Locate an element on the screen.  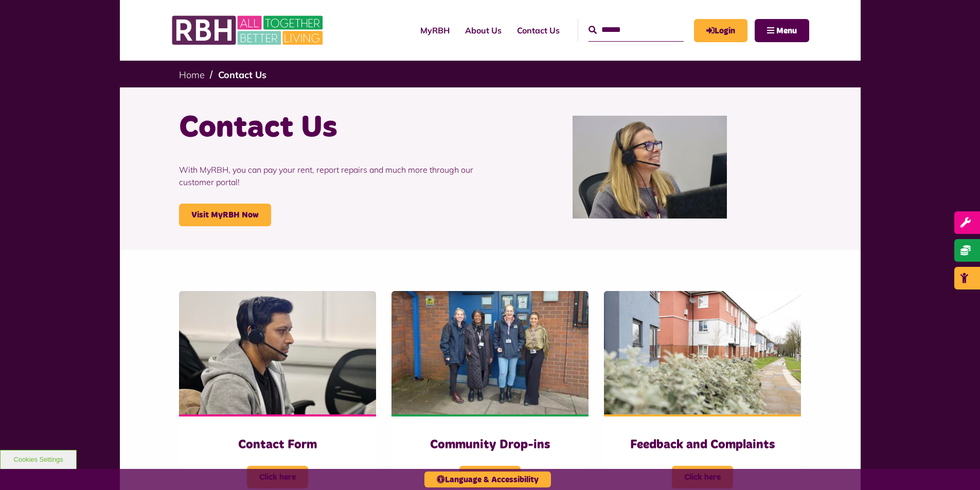
span: Menu is located at coordinates (786, 31).